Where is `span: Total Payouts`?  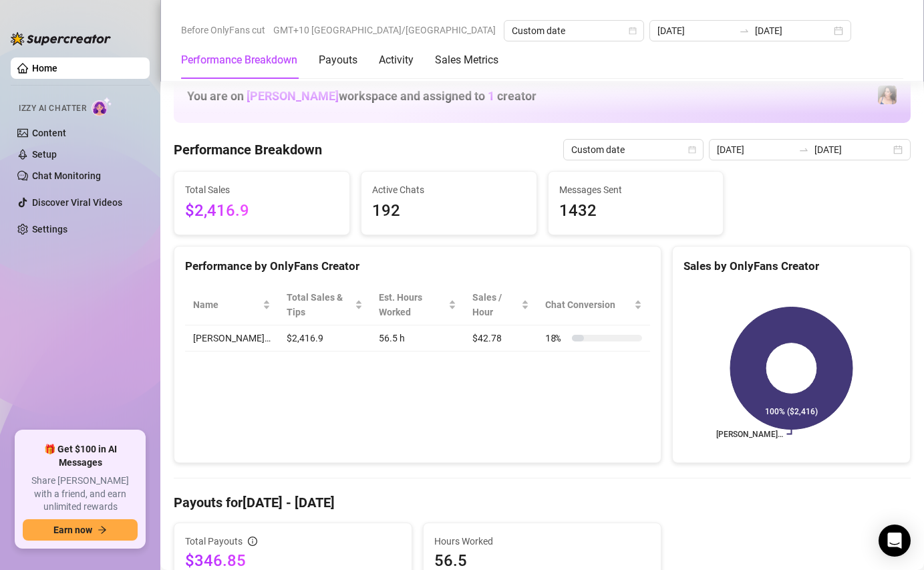 span: Total Payouts is located at coordinates (214, 541).